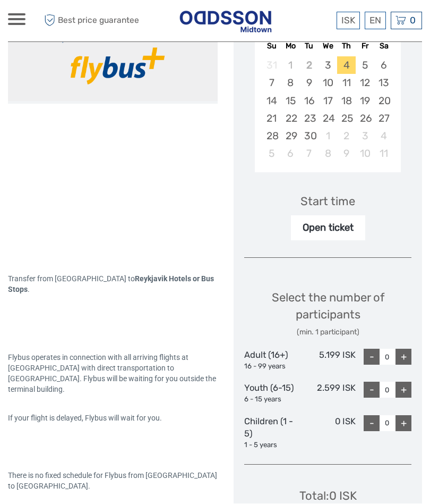  I want to click on div: Choose Sunday, September 21st, 2025, so click(271, 118).